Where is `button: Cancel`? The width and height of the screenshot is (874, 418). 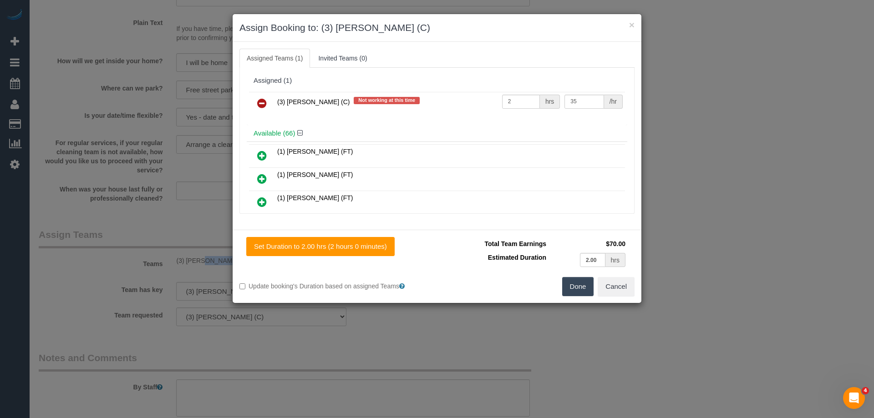
button: Cancel is located at coordinates (616, 287).